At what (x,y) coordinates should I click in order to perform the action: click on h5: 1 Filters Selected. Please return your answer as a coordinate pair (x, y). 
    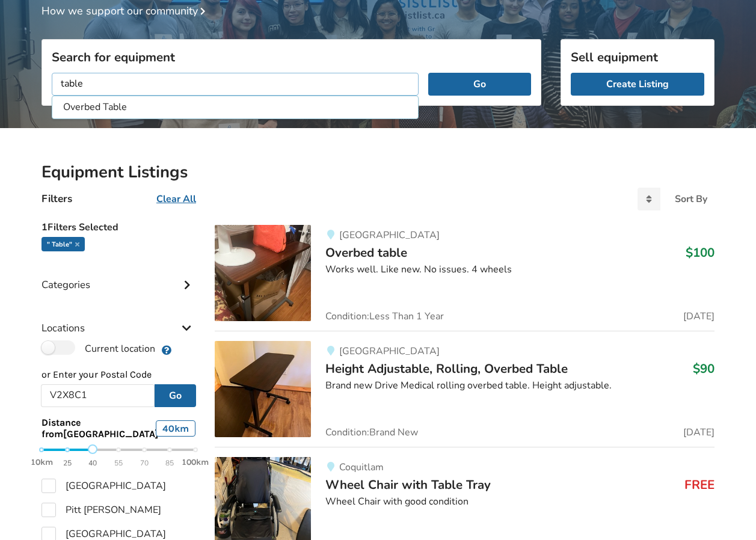
    Looking at the image, I should click on (119, 226).